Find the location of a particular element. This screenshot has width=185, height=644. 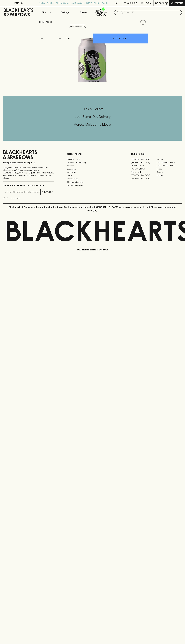

p: We will never spam you is located at coordinates (29, 198).